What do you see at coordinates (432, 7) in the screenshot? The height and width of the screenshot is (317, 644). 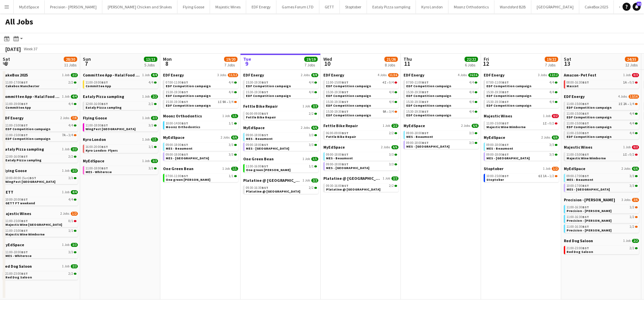 I see `button: Kyro London` at bounding box center [432, 7].